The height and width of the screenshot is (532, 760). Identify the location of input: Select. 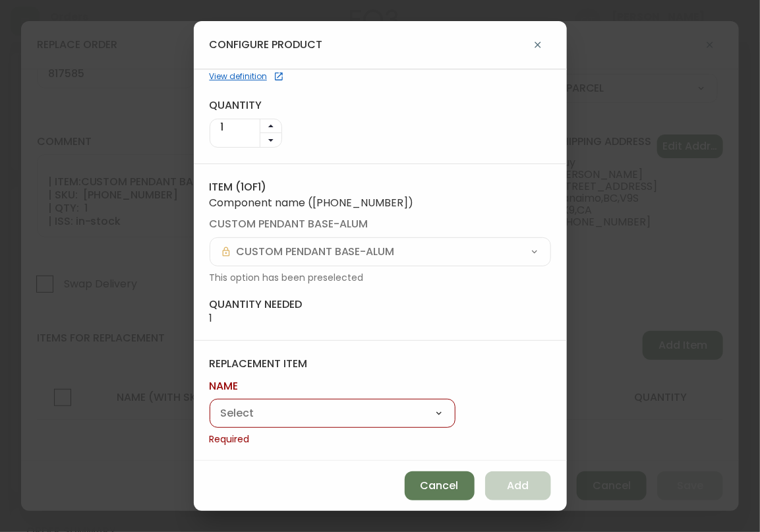
(380, 251).